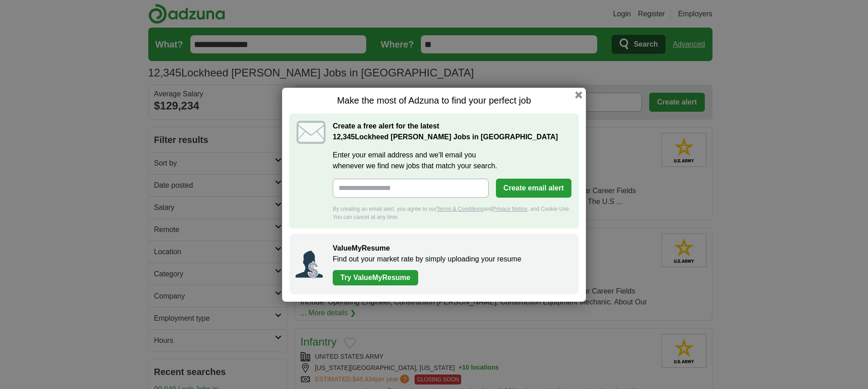 The height and width of the screenshot is (389, 868). I want to click on a: Try ValueMyResume, so click(375, 278).